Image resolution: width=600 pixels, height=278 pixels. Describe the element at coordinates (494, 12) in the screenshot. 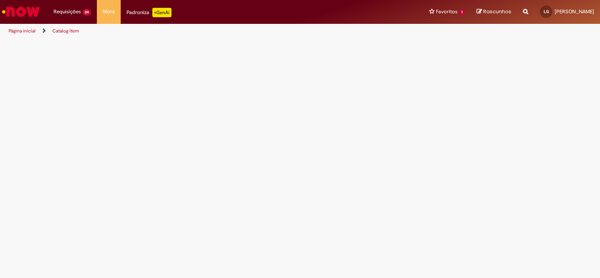

I see `a: Rascunhos` at that location.